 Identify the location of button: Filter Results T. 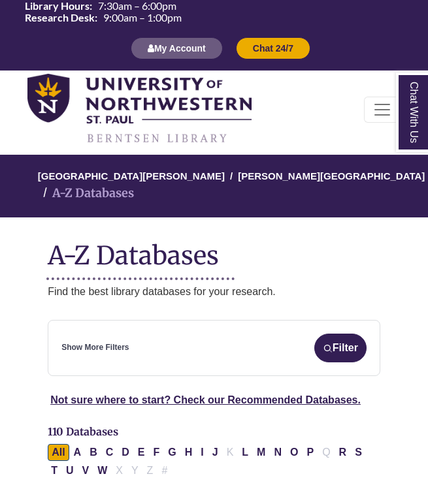
(54, 471).